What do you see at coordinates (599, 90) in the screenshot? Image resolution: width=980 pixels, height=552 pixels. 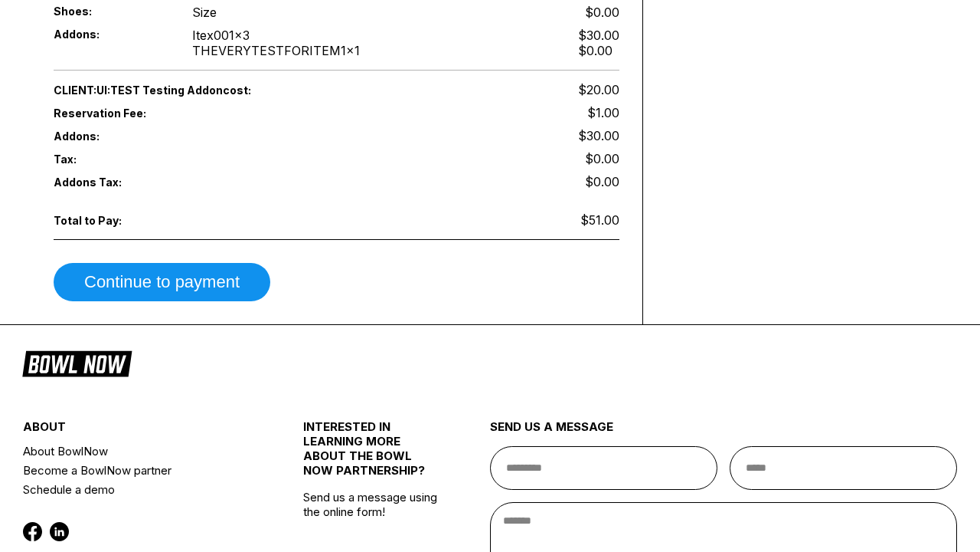 I see `span: $20.00` at bounding box center [599, 90].